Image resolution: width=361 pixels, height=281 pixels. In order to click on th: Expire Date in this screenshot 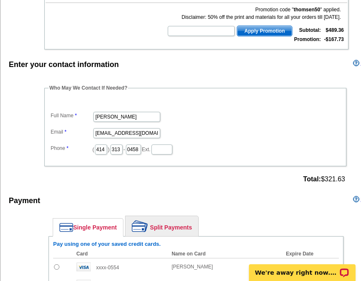, I will do `click(310, 253)`.